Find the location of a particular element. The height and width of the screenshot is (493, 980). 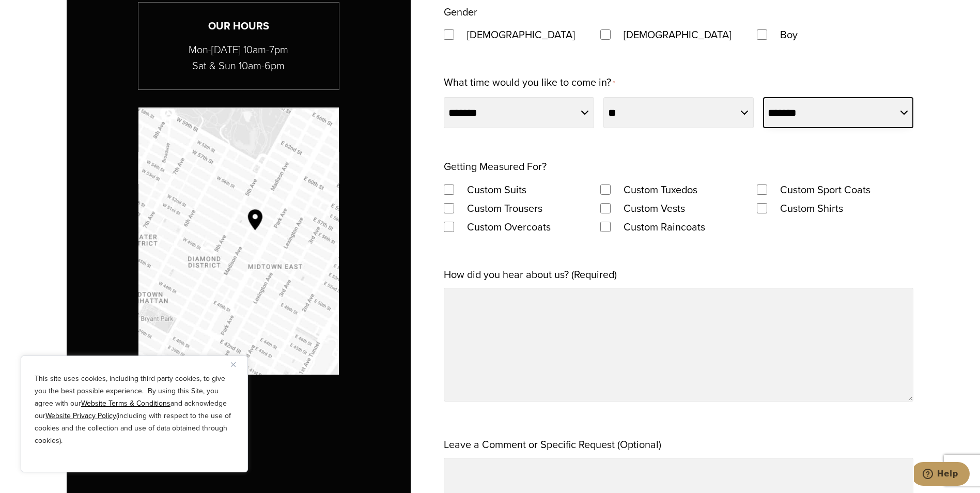

span: Help is located at coordinates (34, 12).